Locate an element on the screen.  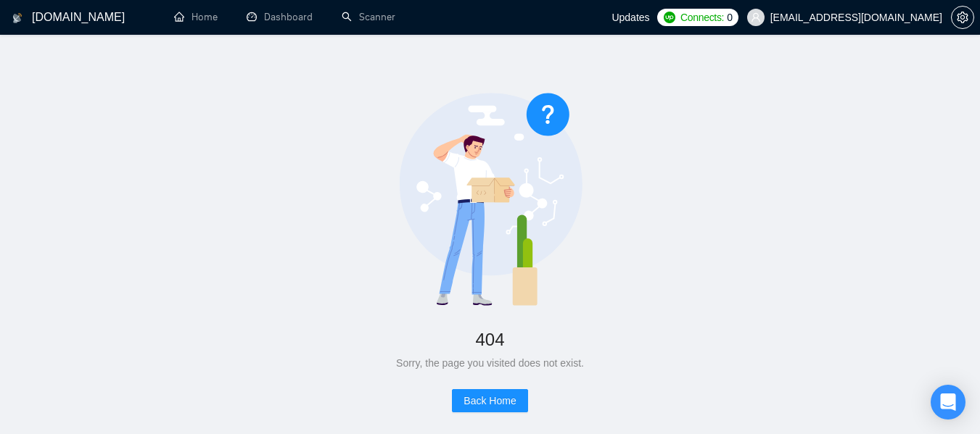
img: upwork-logo.png is located at coordinates (670, 17).